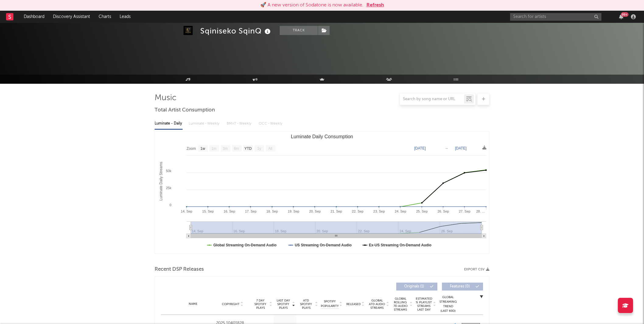  I want to click on text: 27. Sep, so click(464, 212).